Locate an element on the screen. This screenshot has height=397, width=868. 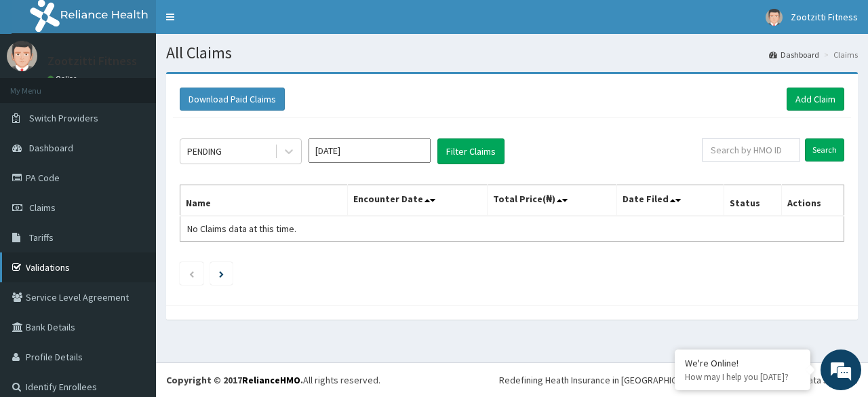
a: Online is located at coordinates (64, 79).